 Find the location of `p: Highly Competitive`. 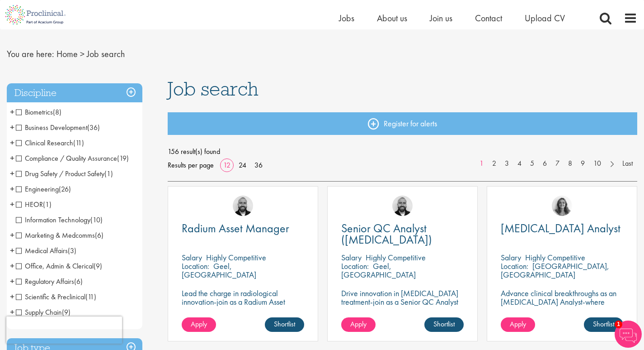

p: Highly Competitive is located at coordinates (236, 257).